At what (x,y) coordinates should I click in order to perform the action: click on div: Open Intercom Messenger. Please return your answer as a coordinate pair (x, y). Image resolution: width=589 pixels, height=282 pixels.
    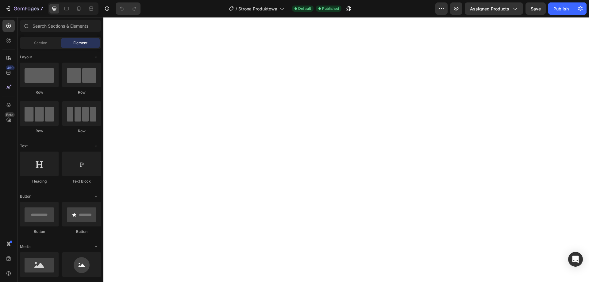
    Looking at the image, I should click on (575, 259).